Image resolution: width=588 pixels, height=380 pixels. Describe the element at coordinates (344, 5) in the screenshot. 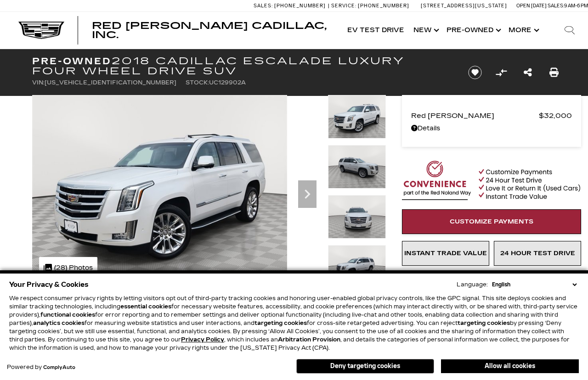

I see `span: Service:` at that location.